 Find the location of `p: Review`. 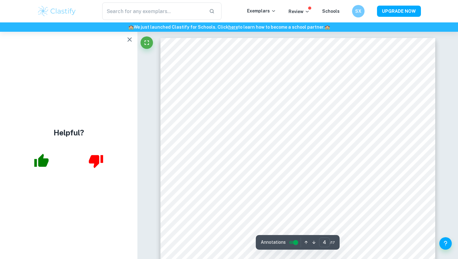

p: Review is located at coordinates (299, 12).